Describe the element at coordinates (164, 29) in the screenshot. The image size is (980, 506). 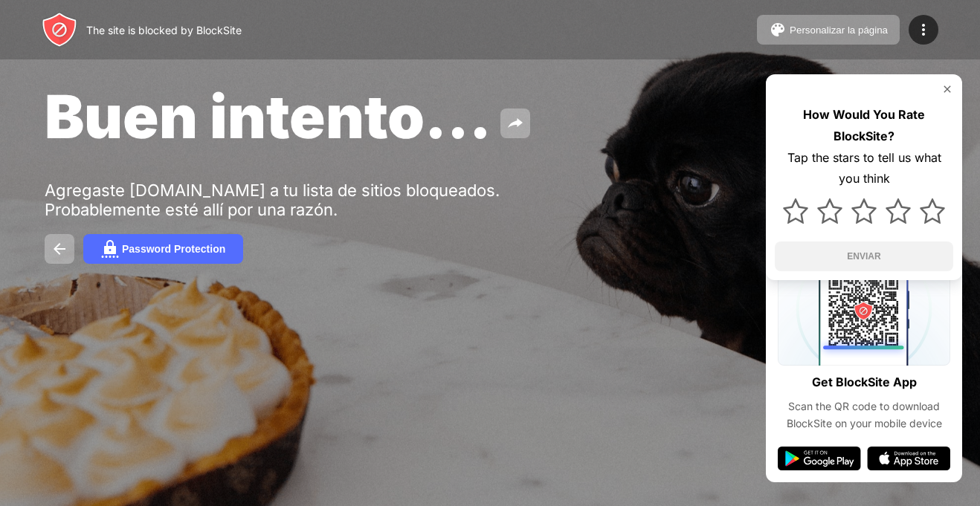
I see `div: The site is blocked by BlockSite` at that location.